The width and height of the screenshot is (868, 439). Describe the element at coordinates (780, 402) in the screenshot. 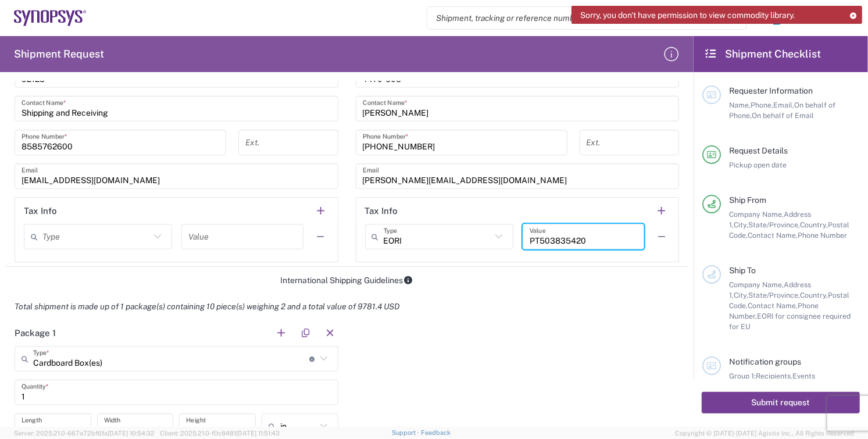

I see `button: Submit request` at that location.